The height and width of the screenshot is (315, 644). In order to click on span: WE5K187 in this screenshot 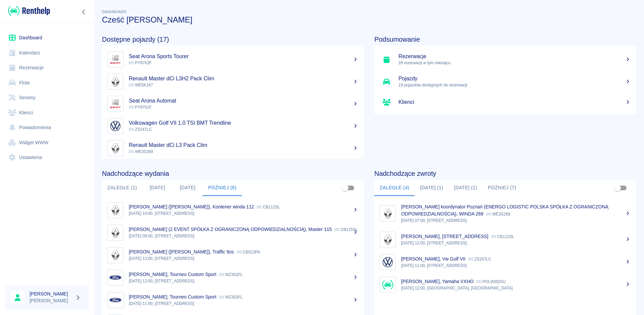, I will do `click(141, 85)`.